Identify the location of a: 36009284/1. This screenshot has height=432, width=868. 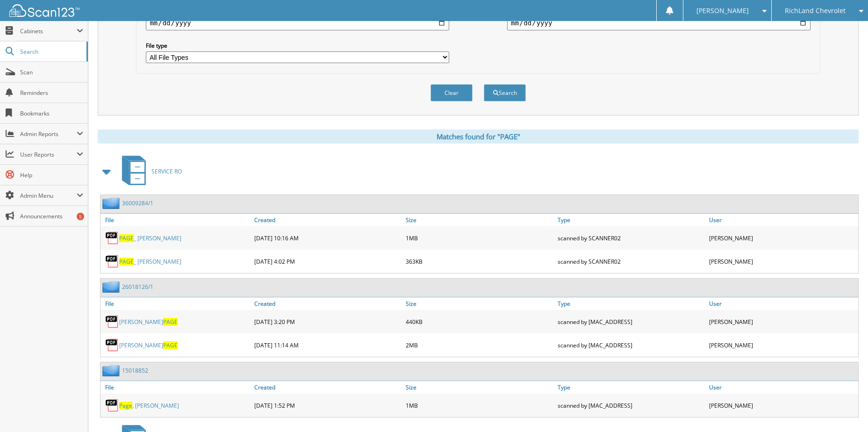
(138, 203).